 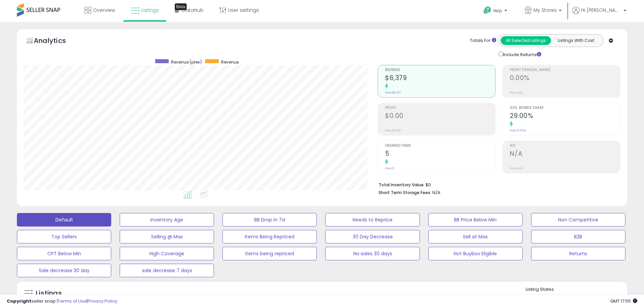 I want to click on h5: Listings, so click(x=49, y=294).